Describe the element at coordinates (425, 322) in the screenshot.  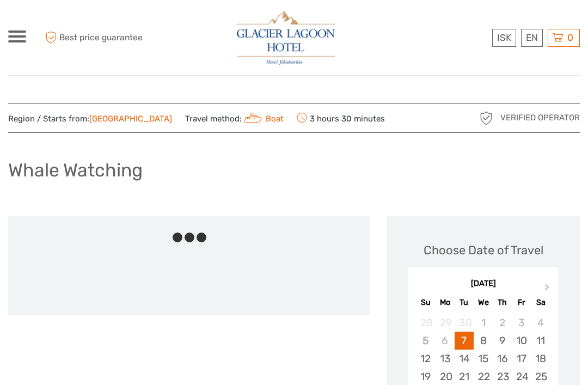
I see `div: Not available Sunday, September 28th, 2025` at that location.